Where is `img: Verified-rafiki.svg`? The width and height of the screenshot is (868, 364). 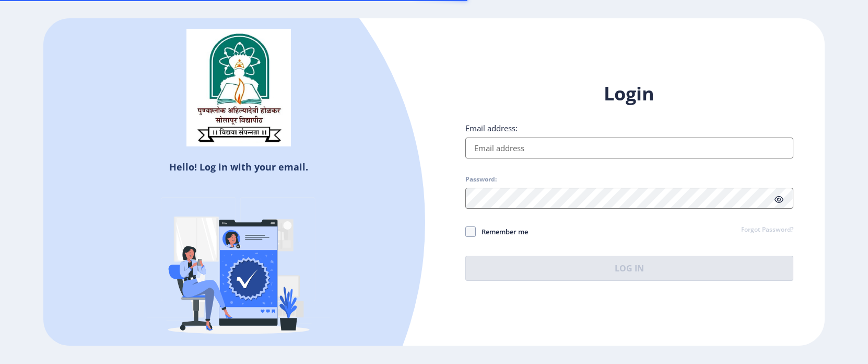 img: Verified-rafiki.svg is located at coordinates (239, 268).